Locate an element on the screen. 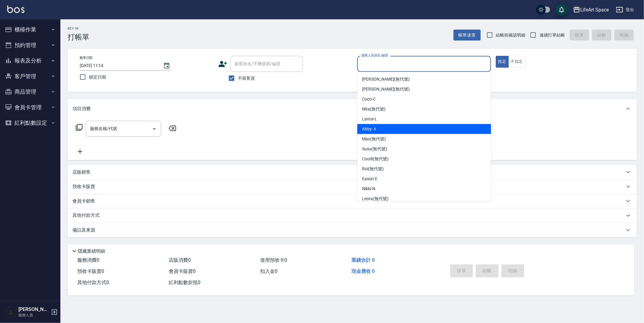 The image size is (644, 323). span: Nikki -N is located at coordinates (369, 188).